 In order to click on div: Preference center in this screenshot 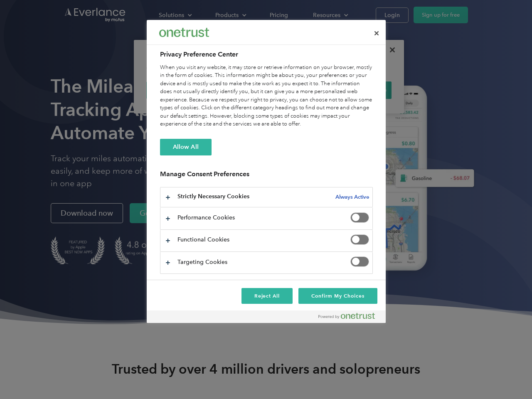, I will do `click(266, 171)`.